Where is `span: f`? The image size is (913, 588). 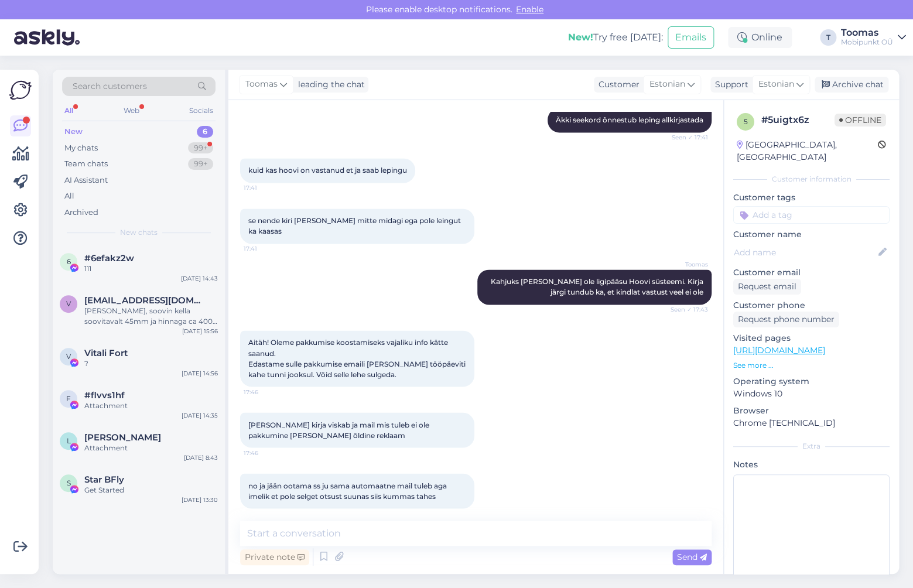
span: f is located at coordinates (68, 398).